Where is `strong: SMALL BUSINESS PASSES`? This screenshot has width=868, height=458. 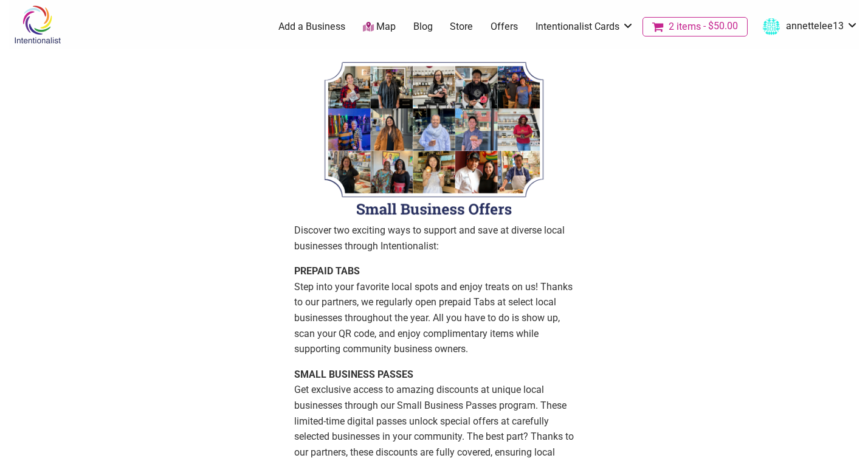 strong: SMALL BUSINESS PASSES is located at coordinates (353, 374).